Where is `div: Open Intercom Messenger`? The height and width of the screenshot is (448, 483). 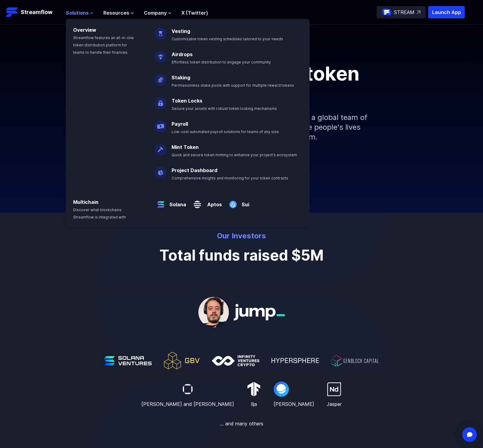 div: Open Intercom Messenger is located at coordinates (470, 435).